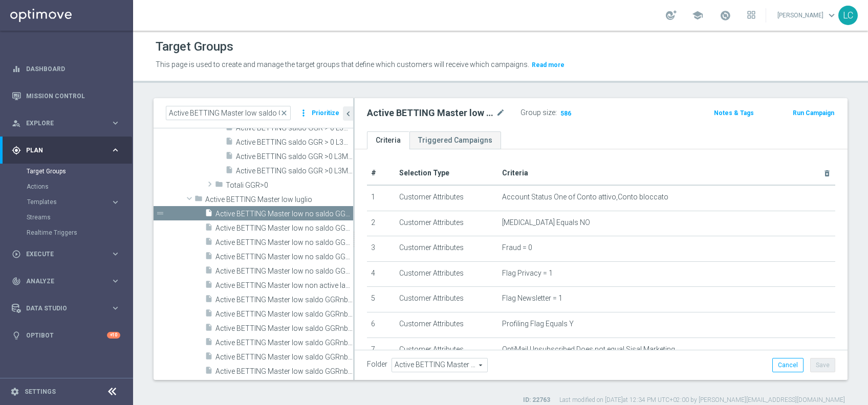 Image resolution: width=868 pixels, height=405 pixels. I want to click on i: mode_edit, so click(501, 113).